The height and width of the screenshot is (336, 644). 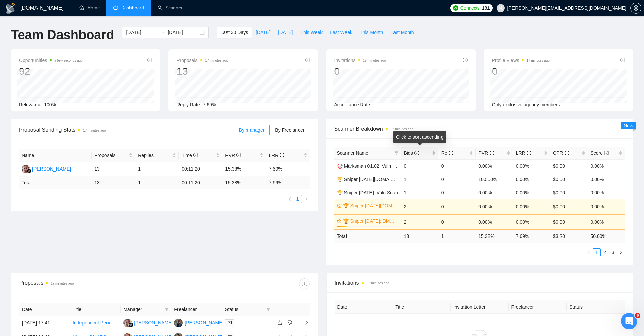 What do you see at coordinates (251, 130) in the screenshot?
I see `span: By manager` at bounding box center [251, 130].